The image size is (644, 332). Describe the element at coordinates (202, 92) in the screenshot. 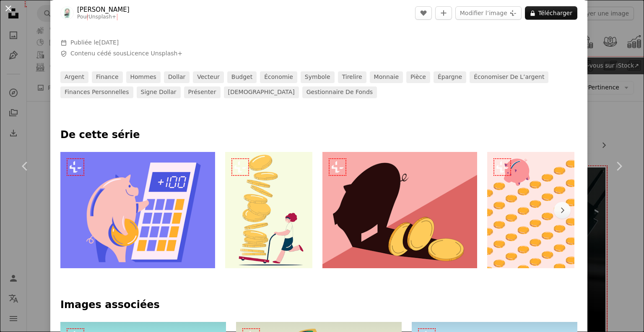

I see `a: présenter` at that location.